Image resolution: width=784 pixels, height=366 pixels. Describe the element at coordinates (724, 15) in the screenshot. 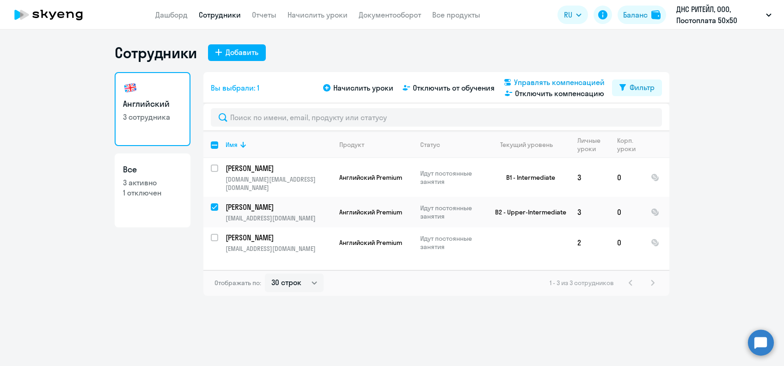

I see `button: ДНС РИТЕЙЛ, ООО, Постоплата 50х50` at that location.